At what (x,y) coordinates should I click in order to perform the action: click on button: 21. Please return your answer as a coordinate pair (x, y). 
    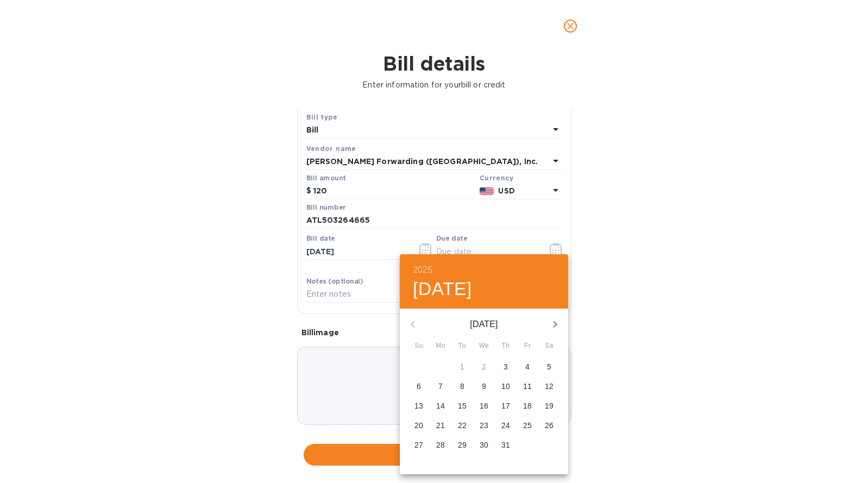
    Looking at the image, I should click on (441, 425).